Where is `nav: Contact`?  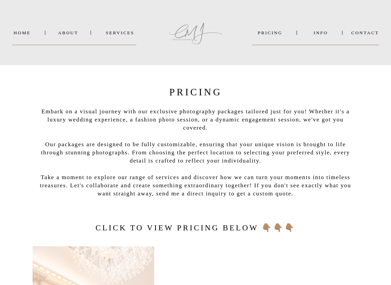
nav: Contact is located at coordinates (365, 33).